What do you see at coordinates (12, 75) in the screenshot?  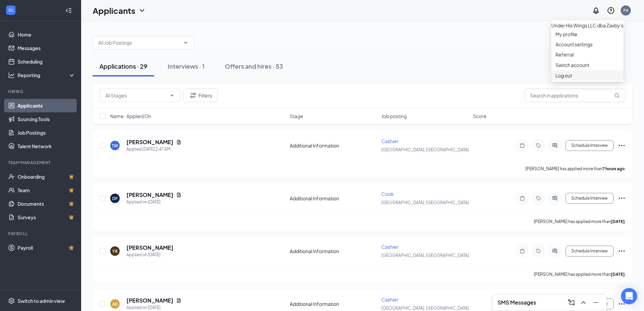 I see `svg: Analysis` at bounding box center [12, 75].